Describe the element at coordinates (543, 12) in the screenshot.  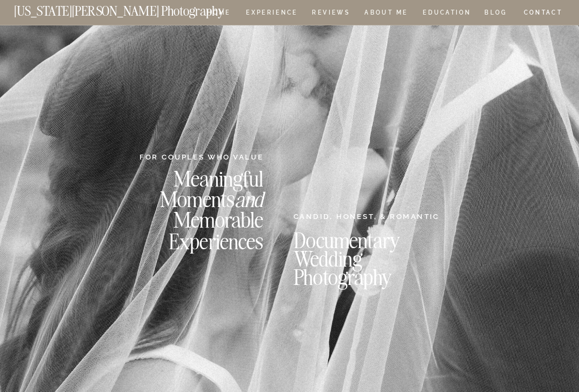
I see `a: CONTACT` at that location.